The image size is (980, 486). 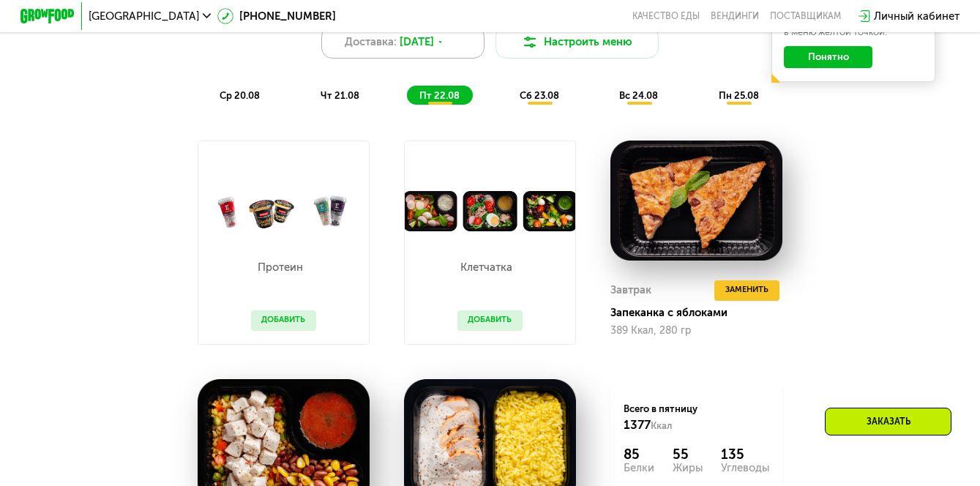 I want to click on span: Заменить, so click(x=746, y=290).